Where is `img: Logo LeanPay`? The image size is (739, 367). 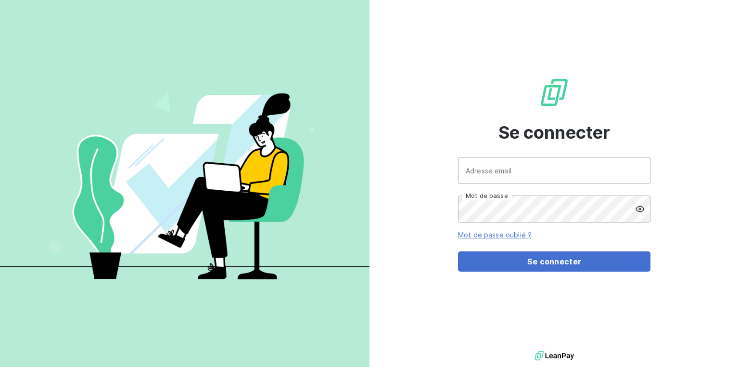
img: Logo LeanPay is located at coordinates (555, 92).